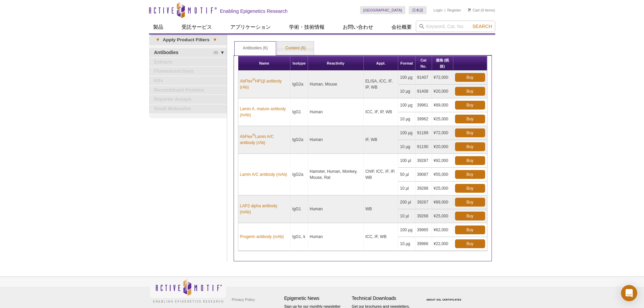  What do you see at coordinates (407, 63) in the screenshot?
I see `th: Format` at bounding box center [407, 63].